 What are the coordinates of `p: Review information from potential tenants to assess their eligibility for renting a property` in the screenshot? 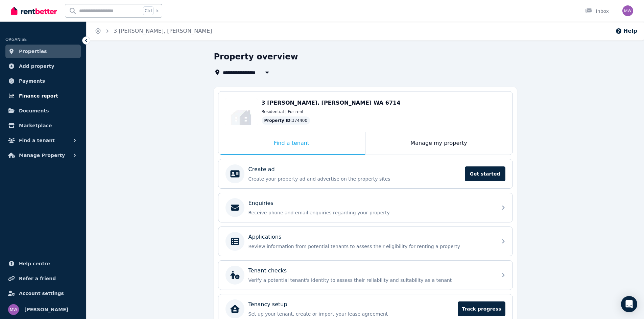 It's located at (371, 246).